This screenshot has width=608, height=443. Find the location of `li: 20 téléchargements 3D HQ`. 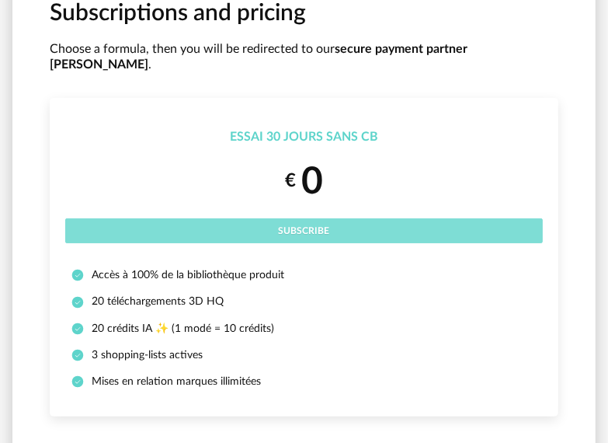

li: 20 téléchargements 3D HQ is located at coordinates (304, 301).